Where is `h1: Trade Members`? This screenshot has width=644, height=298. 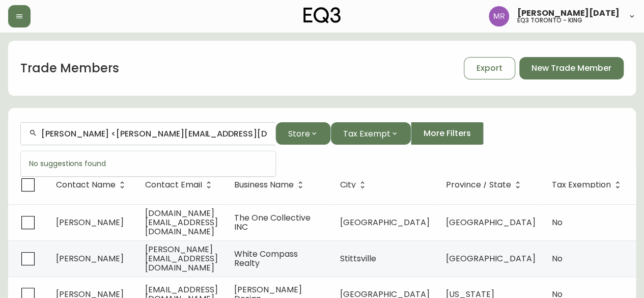
h1: Trade Members is located at coordinates (70, 69).